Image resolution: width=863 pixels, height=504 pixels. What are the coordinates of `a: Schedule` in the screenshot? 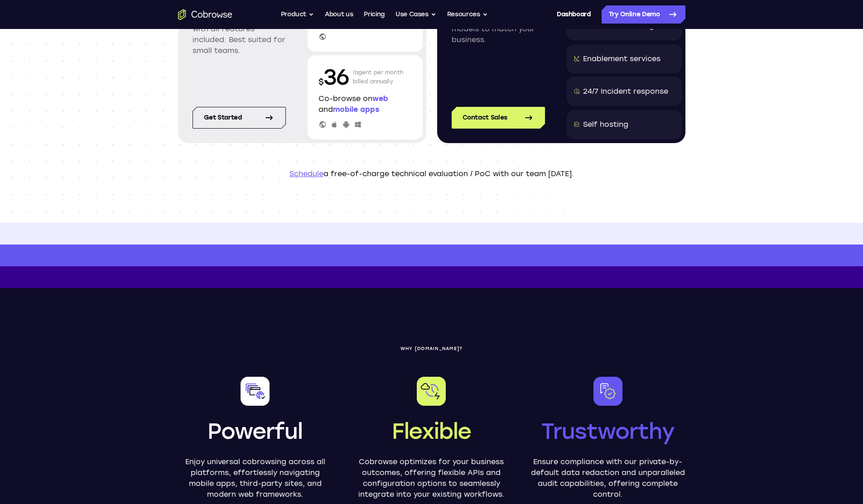 It's located at (306, 174).